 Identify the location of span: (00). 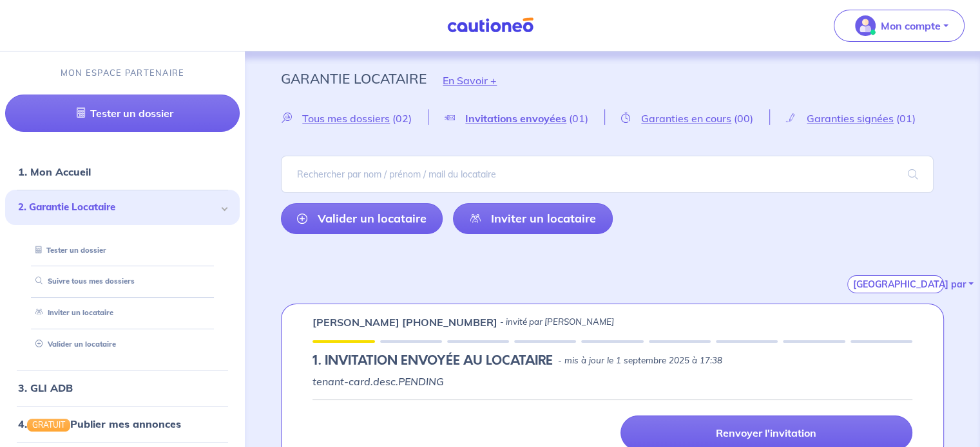
(743, 119).